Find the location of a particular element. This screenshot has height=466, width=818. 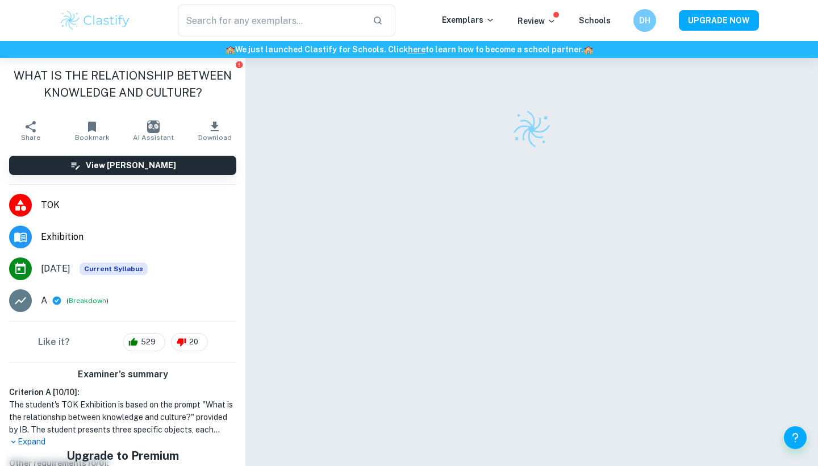

button: DH is located at coordinates (645, 20).